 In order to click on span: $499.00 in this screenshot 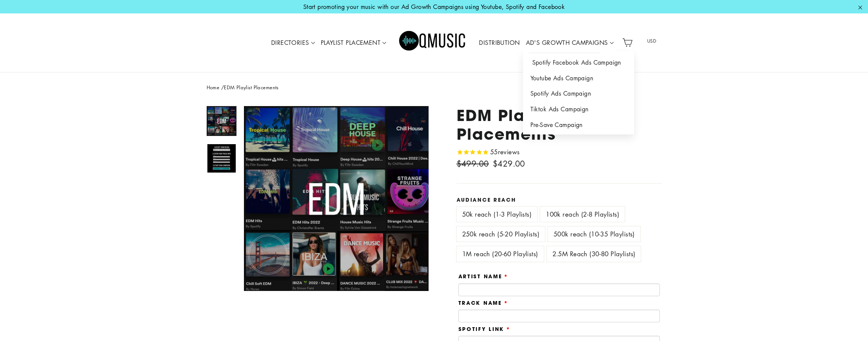, I will do `click(473, 163)`.